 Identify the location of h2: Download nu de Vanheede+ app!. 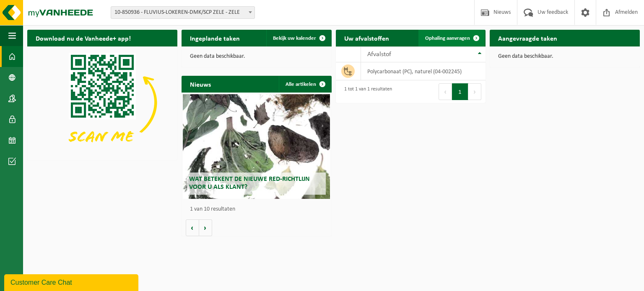
(83, 38).